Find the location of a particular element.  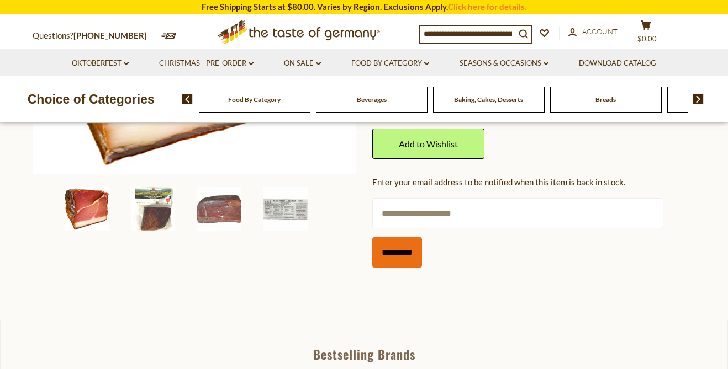

a: Breads is located at coordinates (605, 99).